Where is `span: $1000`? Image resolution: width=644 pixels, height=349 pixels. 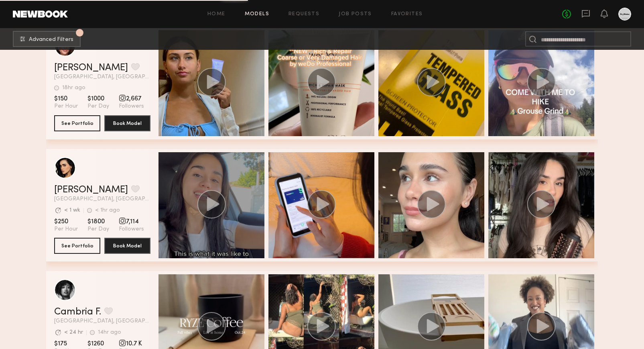
span: $1000 is located at coordinates (98, 99).